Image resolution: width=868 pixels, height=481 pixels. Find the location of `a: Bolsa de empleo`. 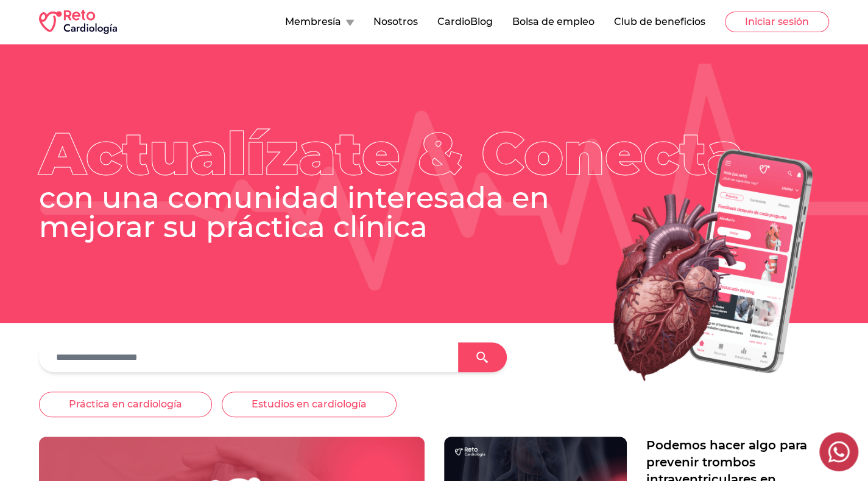

a: Bolsa de empleo is located at coordinates (553, 22).